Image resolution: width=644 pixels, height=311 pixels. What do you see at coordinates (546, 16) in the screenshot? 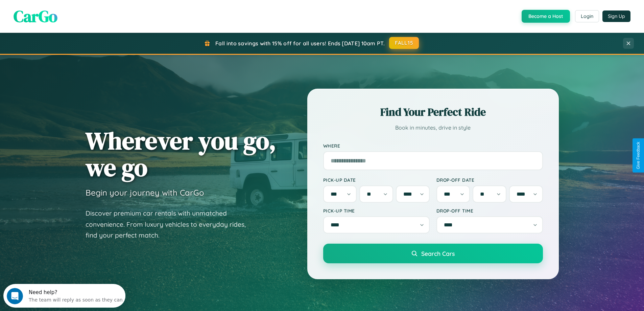
I see `button: Become a Host` at bounding box center [546, 16].